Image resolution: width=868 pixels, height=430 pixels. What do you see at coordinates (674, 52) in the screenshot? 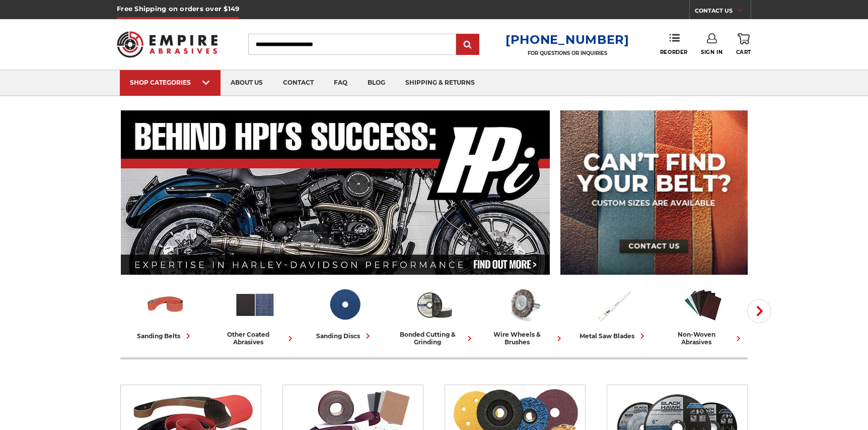
I see `span: Reorder` at bounding box center [674, 52].